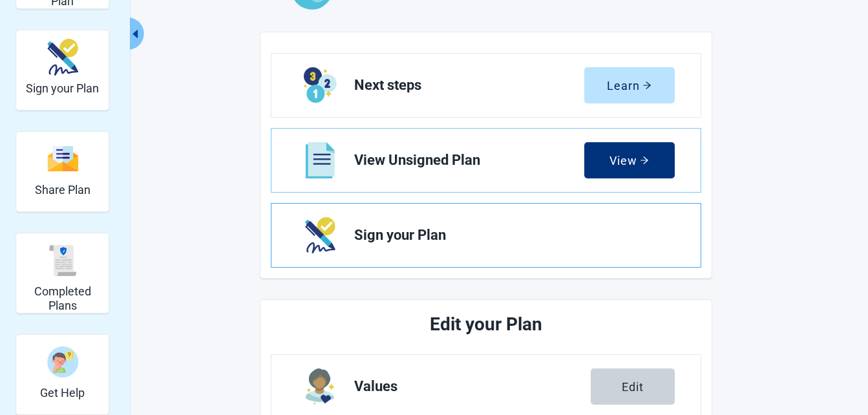 The image size is (868, 415). What do you see at coordinates (630, 161) in the screenshot?
I see `button: Viewarrow-right` at bounding box center [630, 161].